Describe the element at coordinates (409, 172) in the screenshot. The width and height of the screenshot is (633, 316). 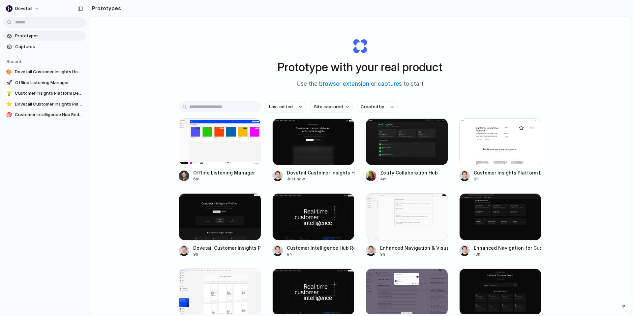
I see `div: Zotify Collaboration Hub` at that location.